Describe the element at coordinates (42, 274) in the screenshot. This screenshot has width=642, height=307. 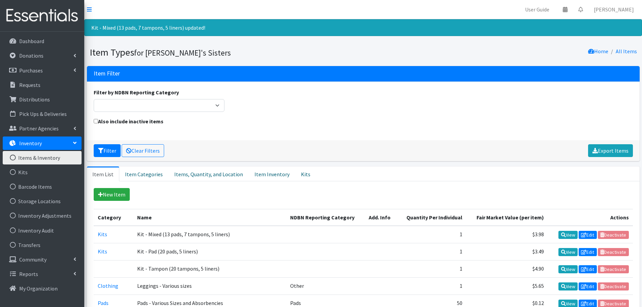
I see `a: Reports` at that location.